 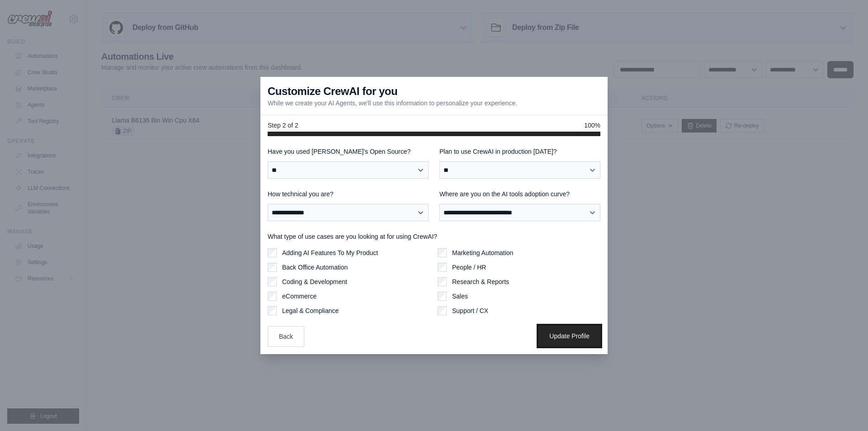 What do you see at coordinates (348, 194) in the screenshot?
I see `label: How technical you are?` at bounding box center [348, 194].